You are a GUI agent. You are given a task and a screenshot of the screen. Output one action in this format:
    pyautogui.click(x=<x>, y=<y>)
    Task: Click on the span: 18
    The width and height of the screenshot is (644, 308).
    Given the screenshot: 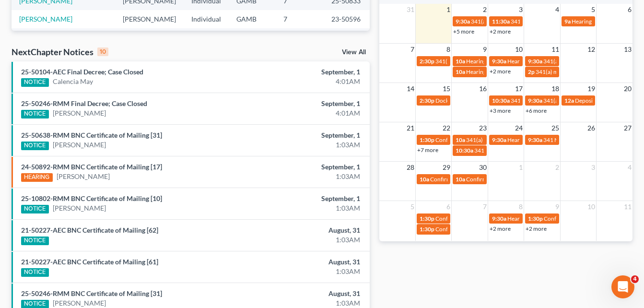 What is the action you would take?
    pyautogui.click(x=555, y=89)
    